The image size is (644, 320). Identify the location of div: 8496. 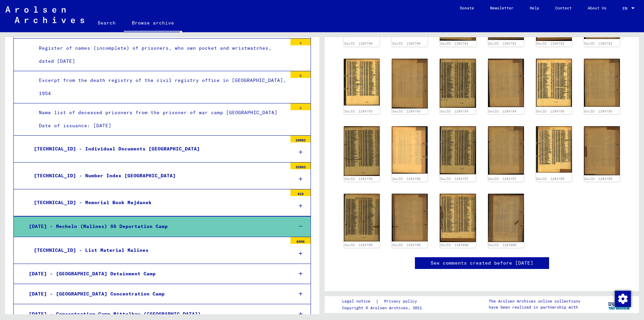
(301, 240).